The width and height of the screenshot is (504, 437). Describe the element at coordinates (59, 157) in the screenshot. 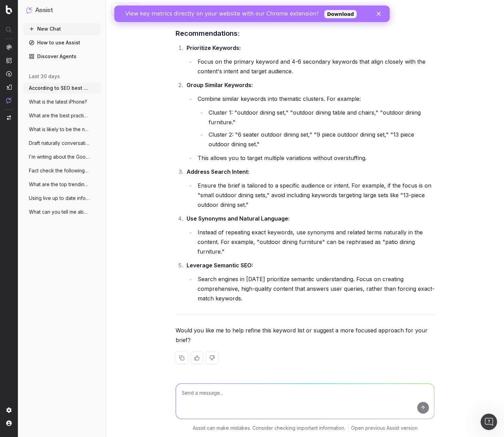

I see `span: I'm writing about the Google Pixel, can` at that location.